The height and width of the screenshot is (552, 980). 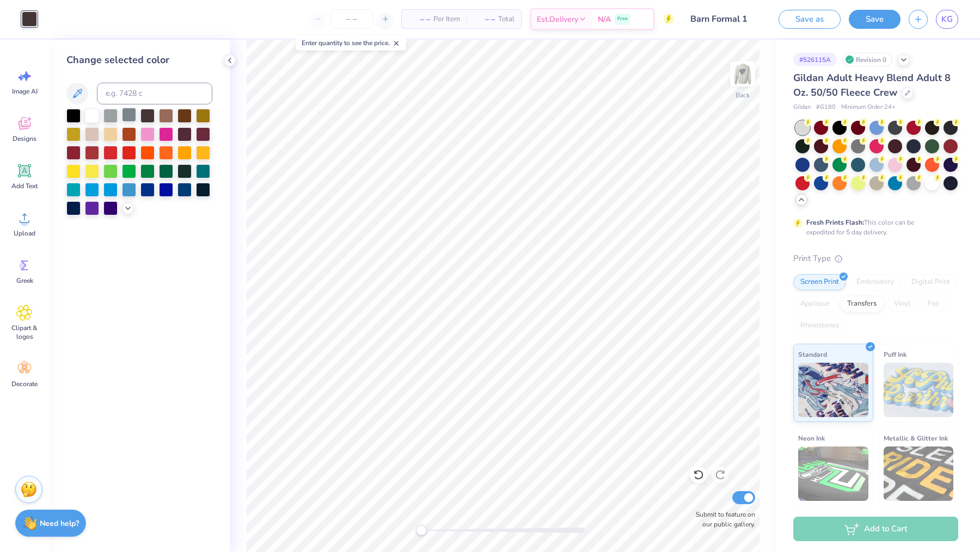 I want to click on div: Revision 0, so click(x=867, y=59).